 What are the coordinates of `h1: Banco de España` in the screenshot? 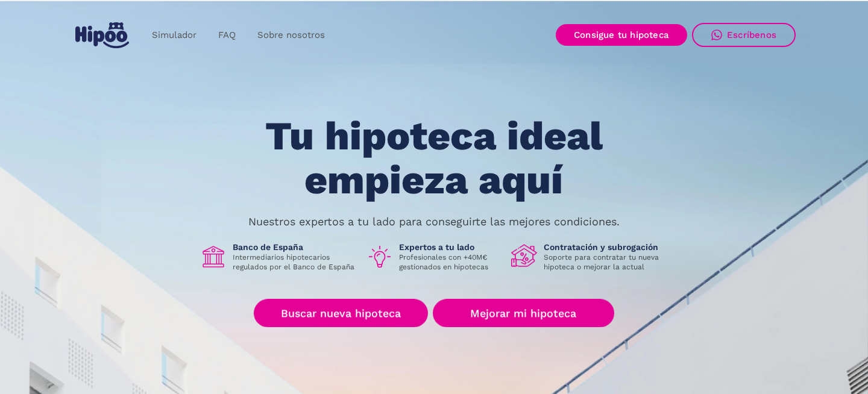 It's located at (295, 247).